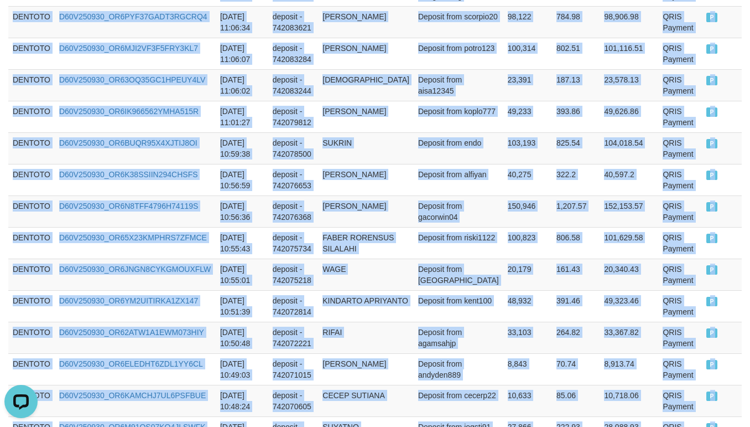  What do you see at coordinates (629, 22) in the screenshot?
I see `td: 98,906.98` at bounding box center [629, 22].